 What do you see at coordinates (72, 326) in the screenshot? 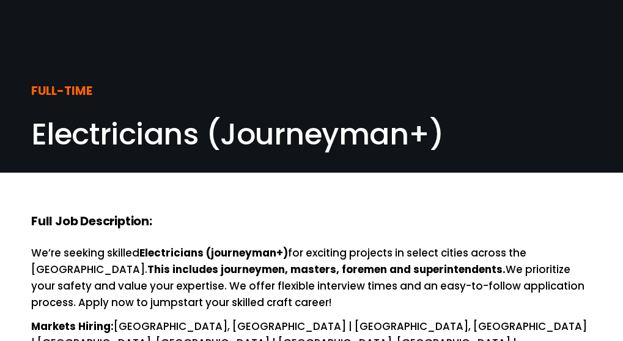
I see `strong: Markets Hiring:` at bounding box center [72, 326].